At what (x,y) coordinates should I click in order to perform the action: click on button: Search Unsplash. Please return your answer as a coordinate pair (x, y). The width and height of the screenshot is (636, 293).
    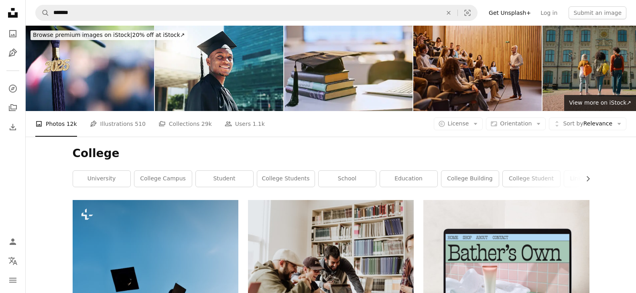
    Looking at the image, I should click on (43, 13).